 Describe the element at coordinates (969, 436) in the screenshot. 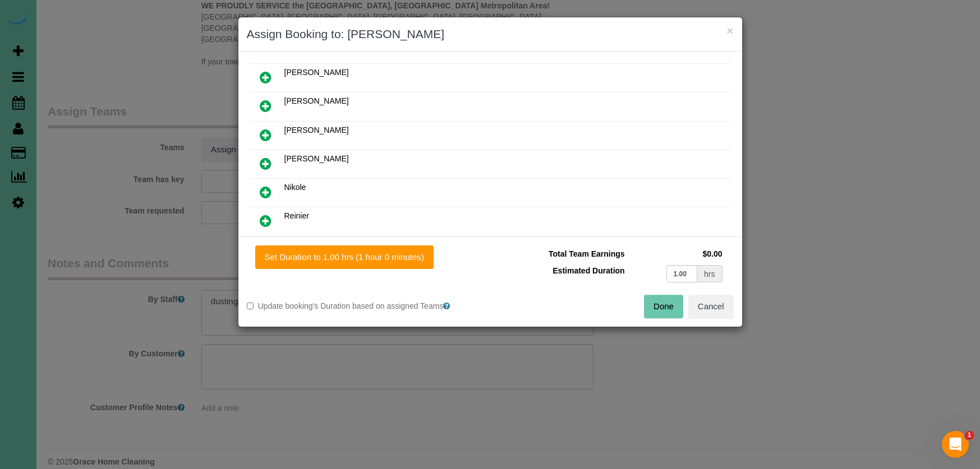

I see `span: 1` at that location.